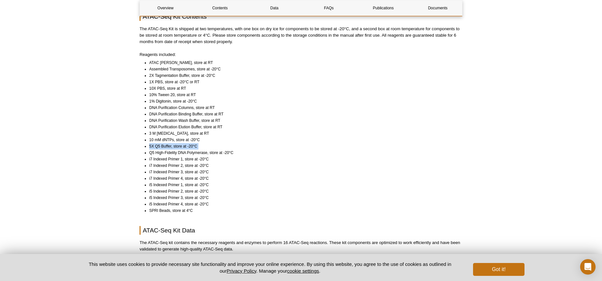 The image size is (602, 281). I want to click on li: 10 mM dNTPs, store at -20°C, so click(303, 140).